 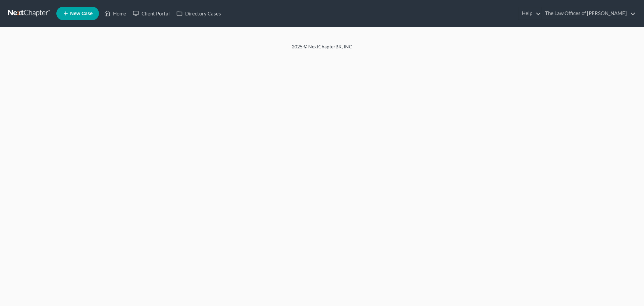 I want to click on a: Help, so click(x=530, y=14).